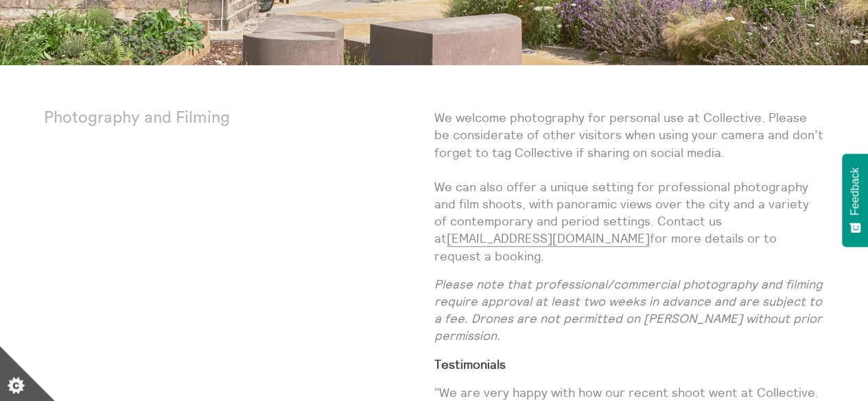 The width and height of the screenshot is (868, 401). Describe the element at coordinates (855, 191) in the screenshot. I see `span: Feedback` at that location.